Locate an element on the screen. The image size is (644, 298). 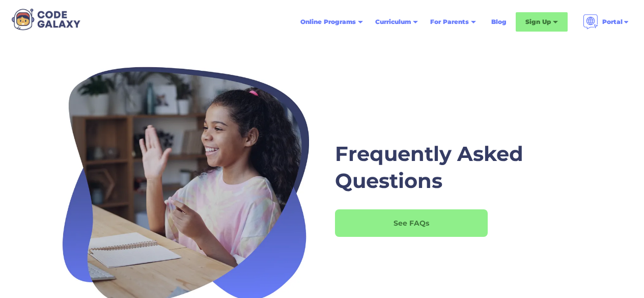
a: See FAQs is located at coordinates (411, 224).